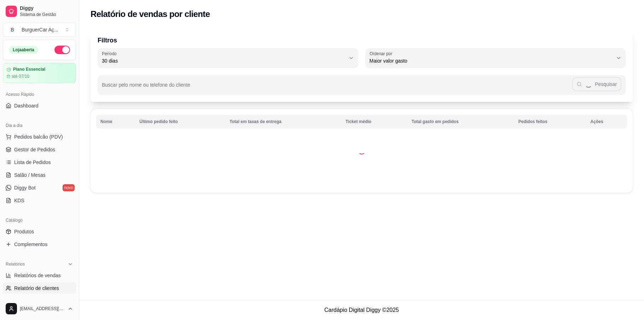 This screenshot has width=644, height=320. I want to click on span: Complementos, so click(31, 244).